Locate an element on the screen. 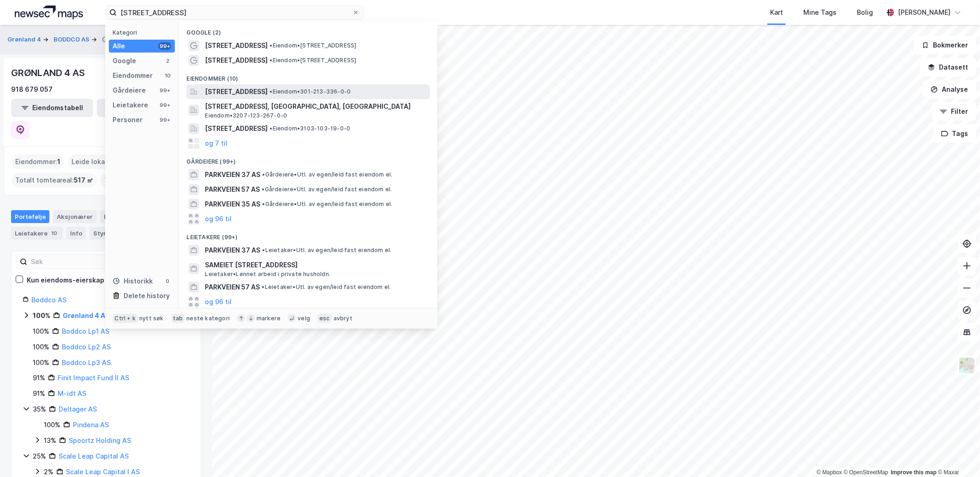 The height and width of the screenshot is (477, 980). div: 35% is located at coordinates (39, 409).